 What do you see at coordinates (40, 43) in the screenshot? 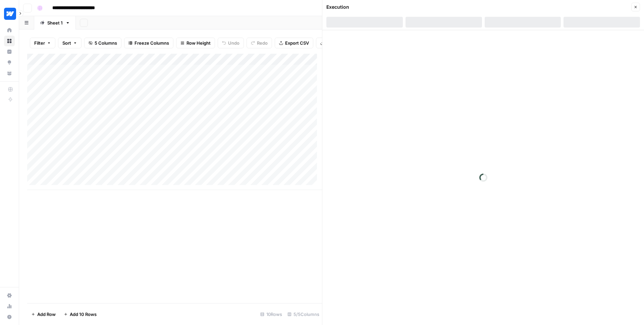
I see `span: Filter` at bounding box center [40, 43].